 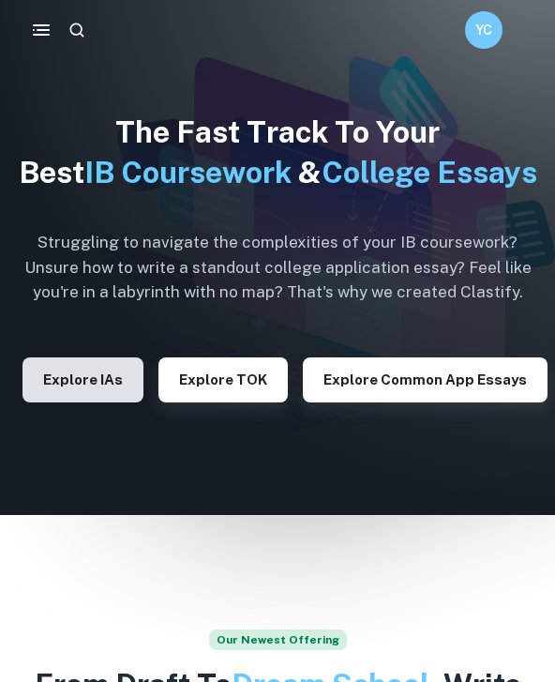 What do you see at coordinates (429, 172) in the screenshot?
I see `span: College Essays` at bounding box center [429, 172].